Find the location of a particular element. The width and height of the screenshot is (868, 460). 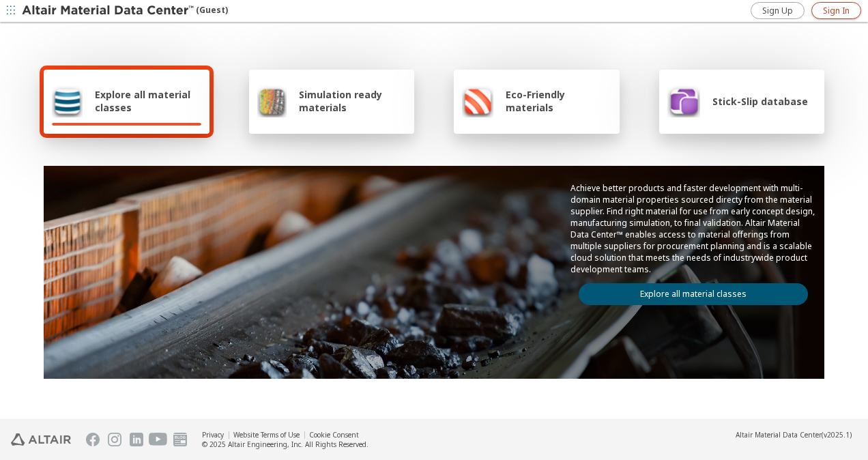

img: Altair Material Data Center is located at coordinates (108, 11).